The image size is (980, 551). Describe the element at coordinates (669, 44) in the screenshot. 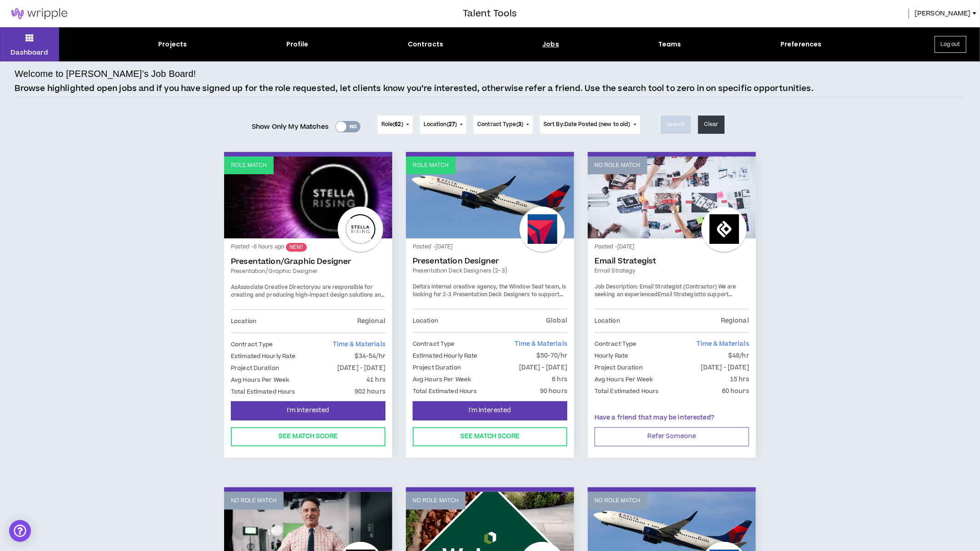

I see `div: Teams` at that location.